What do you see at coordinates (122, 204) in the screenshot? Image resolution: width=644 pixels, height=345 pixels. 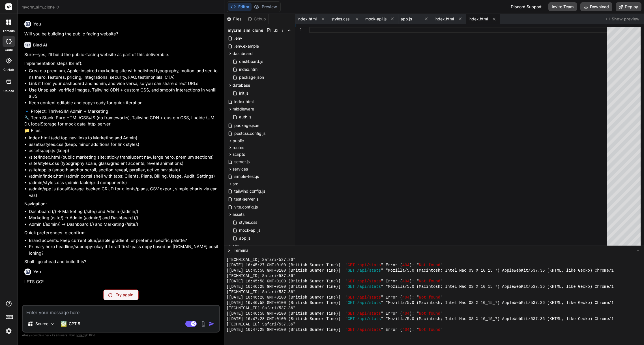 I see `p: Navigation:` at bounding box center [122, 204].